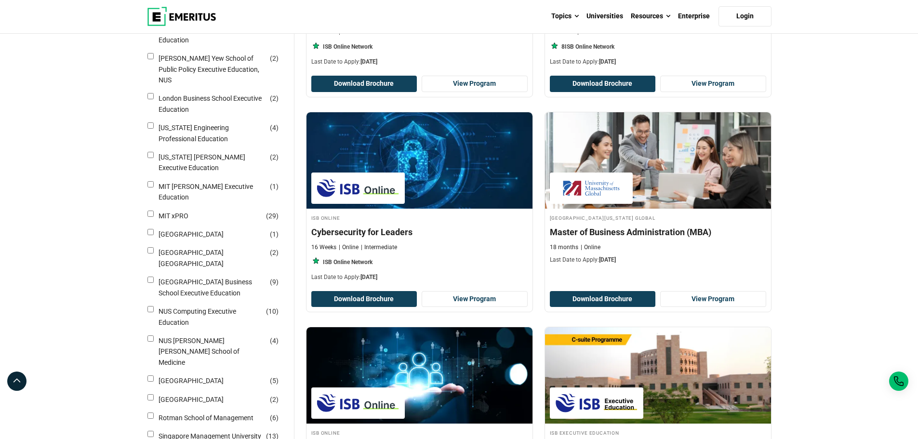 This screenshot has width=918, height=439. I want to click on h4: Master of Business Administration (MBA), so click(658, 232).